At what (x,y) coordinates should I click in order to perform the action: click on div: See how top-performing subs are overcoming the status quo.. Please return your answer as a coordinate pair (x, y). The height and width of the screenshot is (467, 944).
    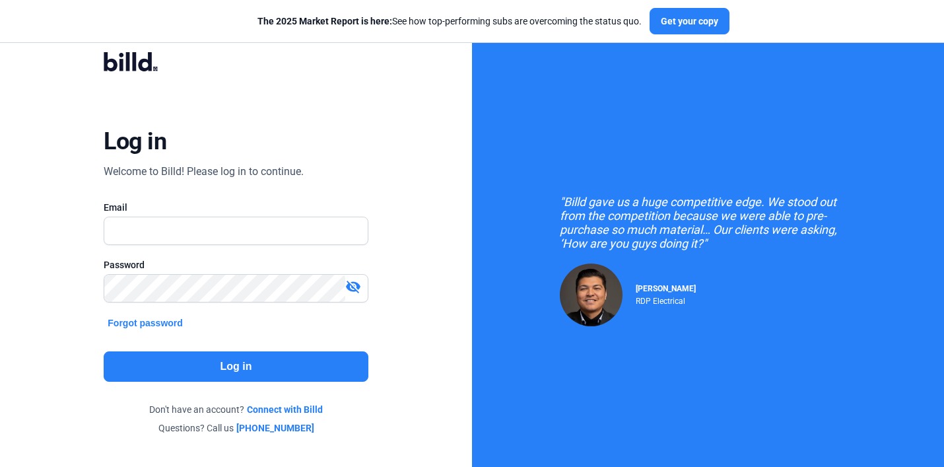
    Looking at the image, I should click on (449, 21).